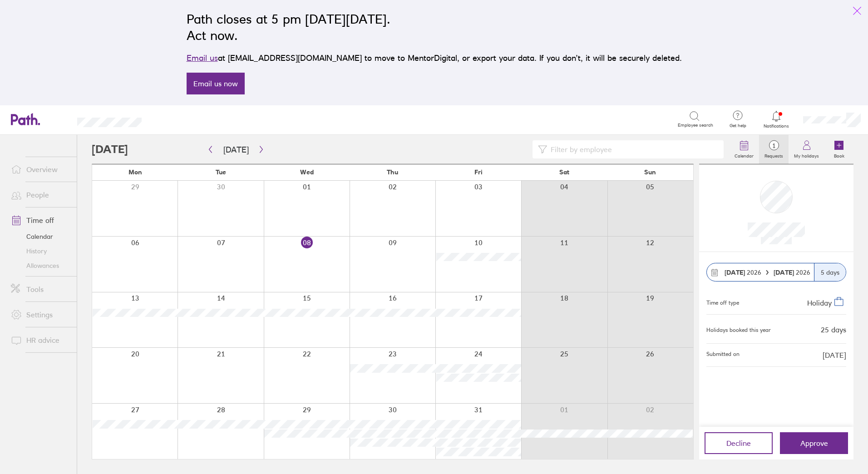 The image size is (868, 474). What do you see at coordinates (806, 155) in the screenshot?
I see `label: My holidays` at bounding box center [806, 155].